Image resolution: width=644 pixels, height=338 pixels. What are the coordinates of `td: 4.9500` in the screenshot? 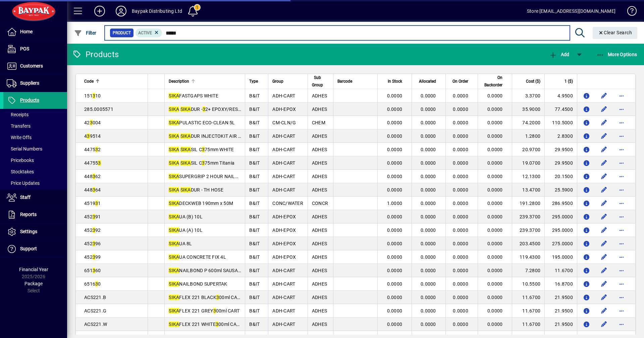 It's located at (561, 96).